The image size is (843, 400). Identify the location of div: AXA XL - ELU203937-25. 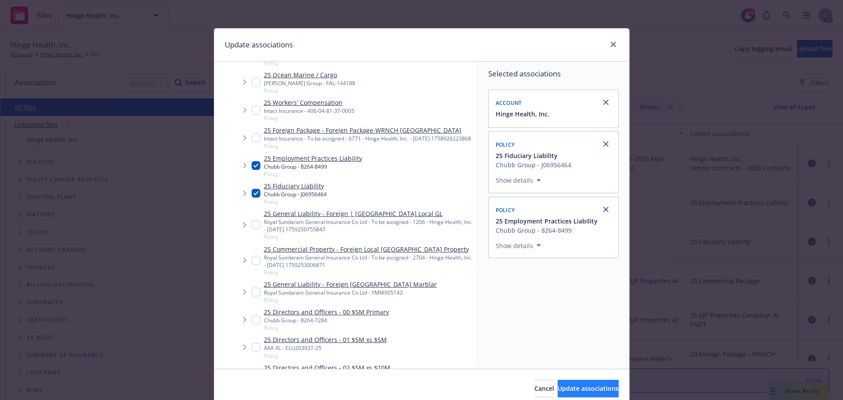
(325, 348).